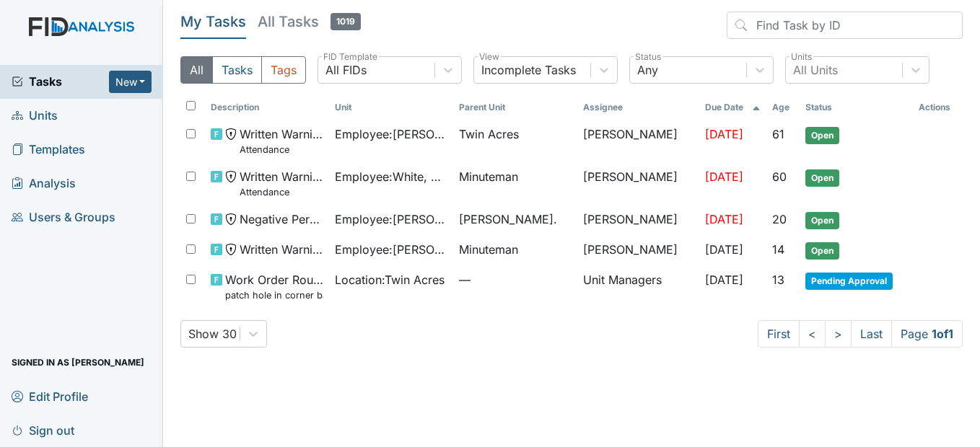  What do you see at coordinates (816, 70) in the screenshot?
I see `div: All Units` at bounding box center [816, 70].